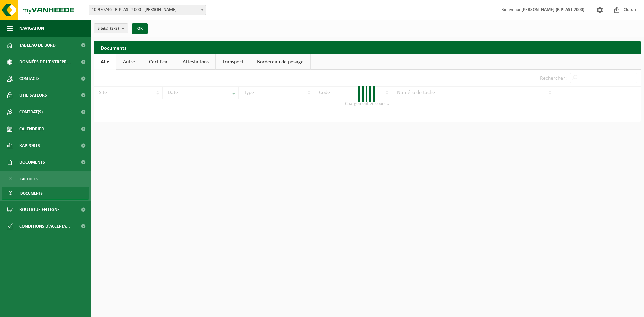 This screenshot has height=317, width=644. Describe the element at coordinates (29, 79) in the screenshot. I see `span: Contacts` at that location.